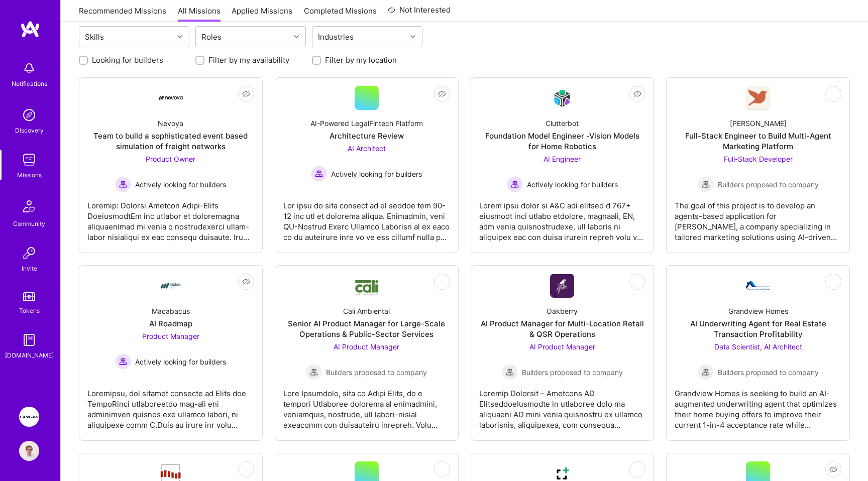 The image size is (868, 481). I want to click on div: Macabacus, so click(171, 311).